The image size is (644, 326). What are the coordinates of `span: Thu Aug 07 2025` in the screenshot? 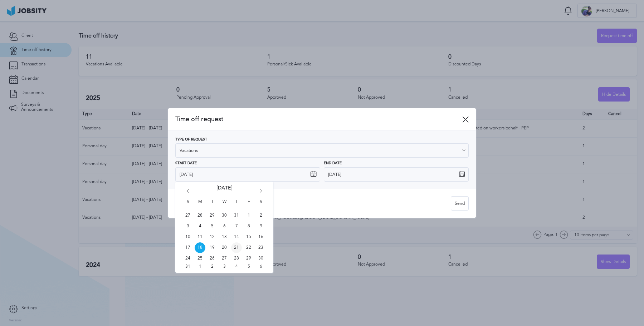 It's located at (237, 226).